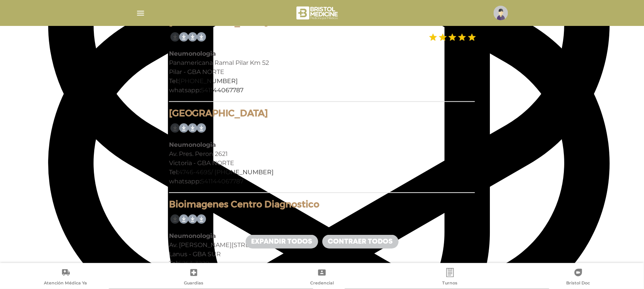 This screenshot has height=289, width=644. Describe the element at coordinates (322, 63) in the screenshot. I see `div: Panamericana Ramal Pilar Km 52` at that location.